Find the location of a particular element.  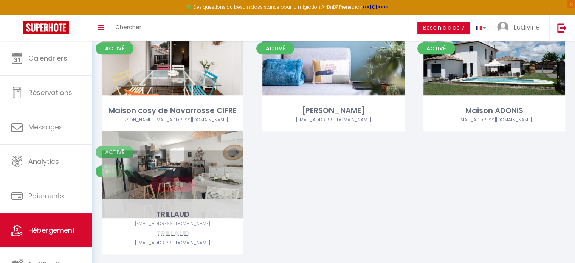

a: Editer is located at coordinates (173, 184).